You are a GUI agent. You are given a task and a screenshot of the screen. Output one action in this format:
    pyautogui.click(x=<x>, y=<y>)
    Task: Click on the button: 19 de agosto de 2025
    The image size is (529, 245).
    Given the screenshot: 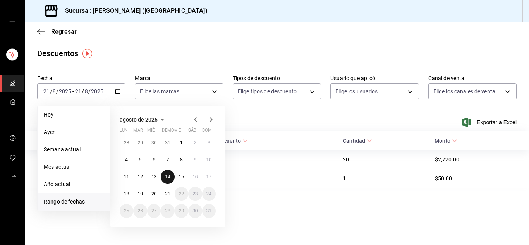 What is the action you would take?
    pyautogui.click(x=140, y=194)
    